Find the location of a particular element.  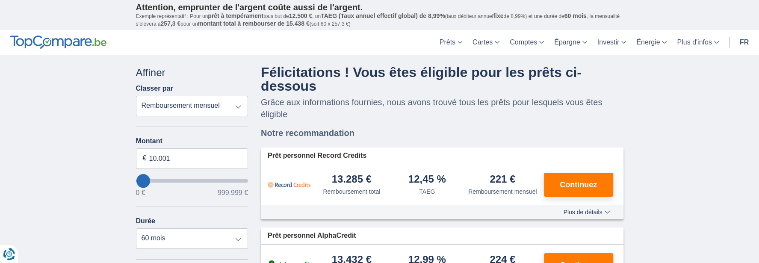

a: Comptes is located at coordinates (527, 42).